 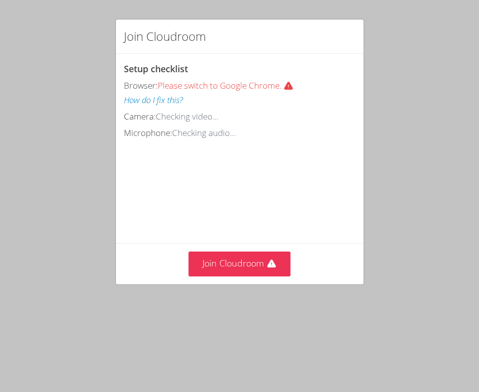 I want to click on span: Checking video..., so click(x=187, y=116).